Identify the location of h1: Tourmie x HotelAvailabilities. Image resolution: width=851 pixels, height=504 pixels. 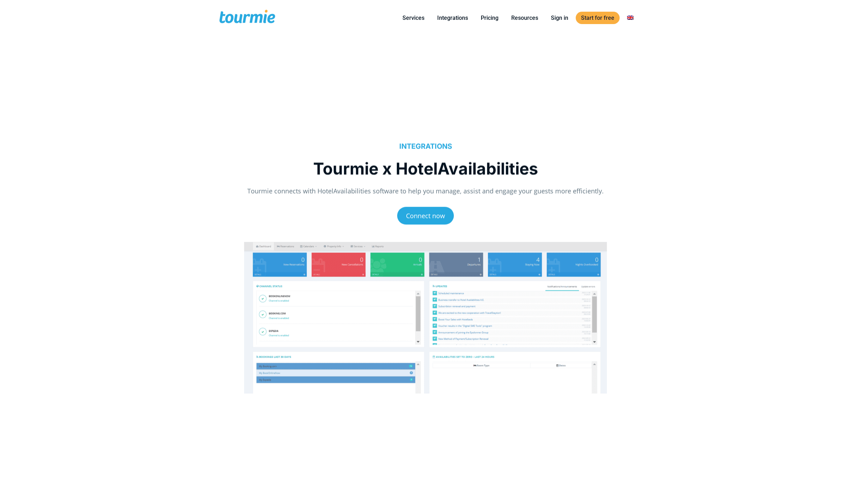
(426, 169).